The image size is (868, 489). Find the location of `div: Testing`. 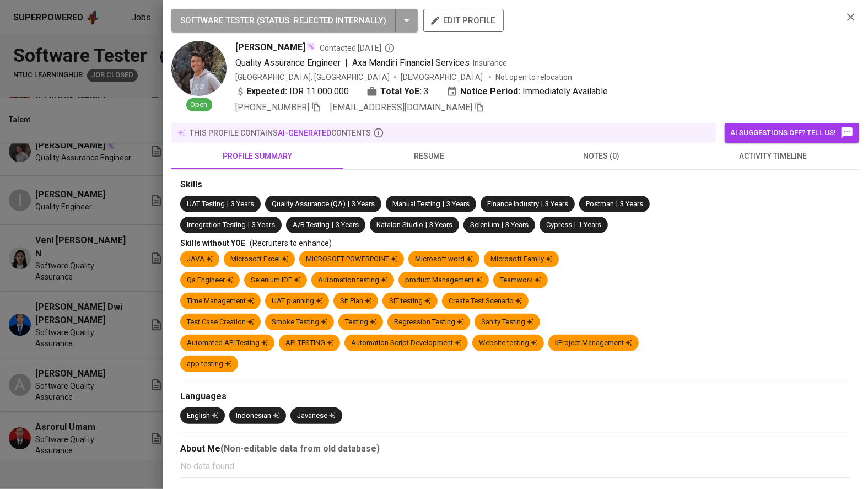

div: Testing is located at coordinates (360, 322).